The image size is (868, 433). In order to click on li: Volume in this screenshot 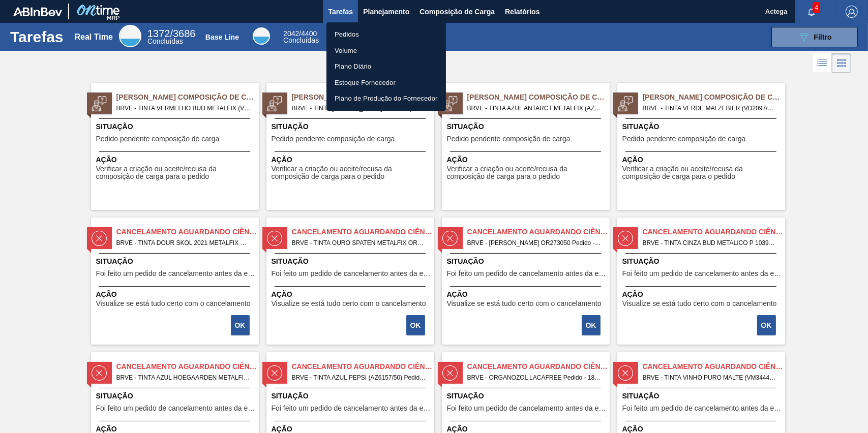, I will do `click(386, 51)`.